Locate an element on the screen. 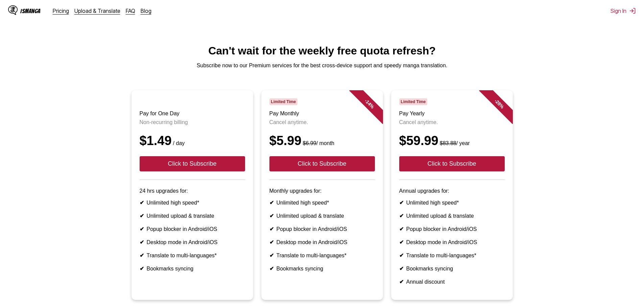 This screenshot has height=308, width=644. p: Non-recurring billing is located at coordinates (192, 123).